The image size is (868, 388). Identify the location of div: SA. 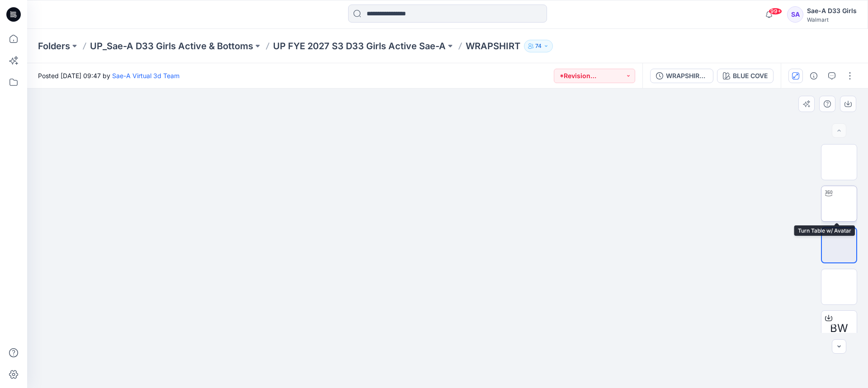
(795, 14).